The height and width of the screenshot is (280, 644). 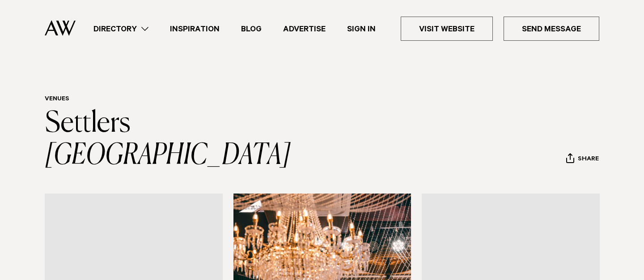 What do you see at coordinates (60, 28) in the screenshot?
I see `img: Auckland Weddings Logo` at bounding box center [60, 28].